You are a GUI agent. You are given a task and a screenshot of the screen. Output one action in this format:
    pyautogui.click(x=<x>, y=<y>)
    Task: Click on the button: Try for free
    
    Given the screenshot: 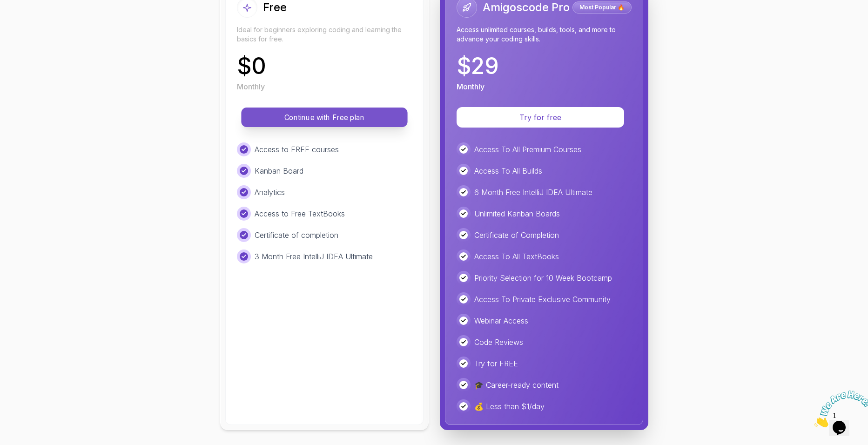 What is the action you would take?
    pyautogui.click(x=540, y=117)
    